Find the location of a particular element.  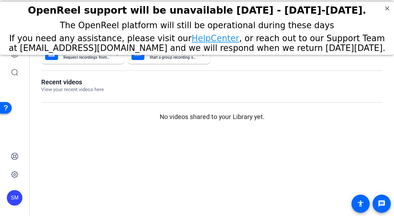

mat-icon: accessibility is located at coordinates (361, 204).